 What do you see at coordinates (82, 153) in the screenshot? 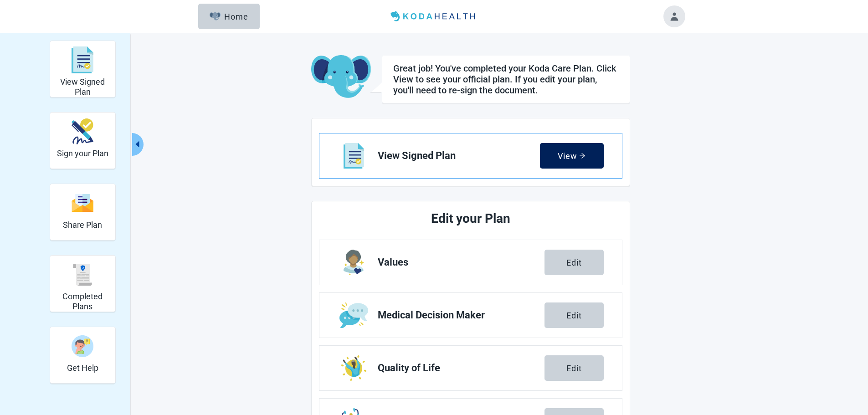
I see `h2: Sign your Plan` at bounding box center [82, 153].